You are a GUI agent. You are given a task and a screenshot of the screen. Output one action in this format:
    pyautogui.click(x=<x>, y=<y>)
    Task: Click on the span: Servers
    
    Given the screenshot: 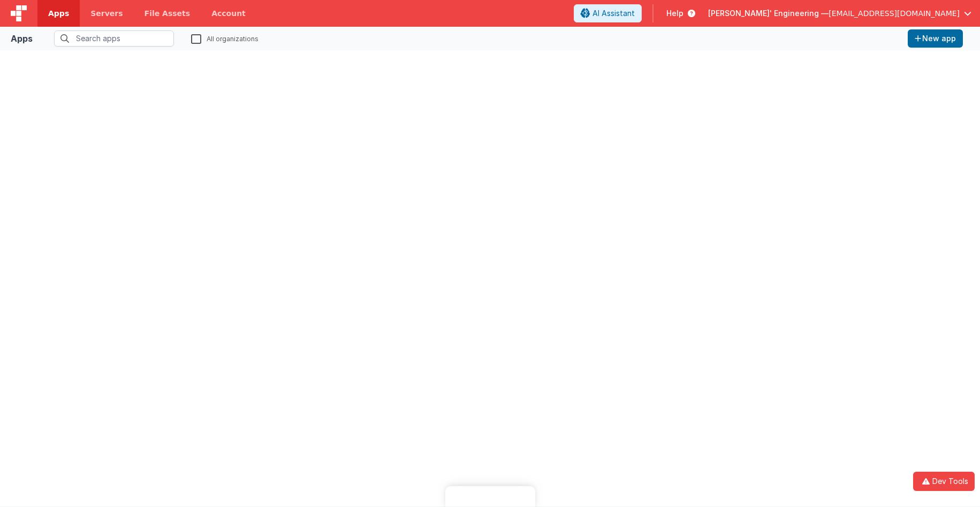 What is the action you would take?
    pyautogui.click(x=107, y=14)
    